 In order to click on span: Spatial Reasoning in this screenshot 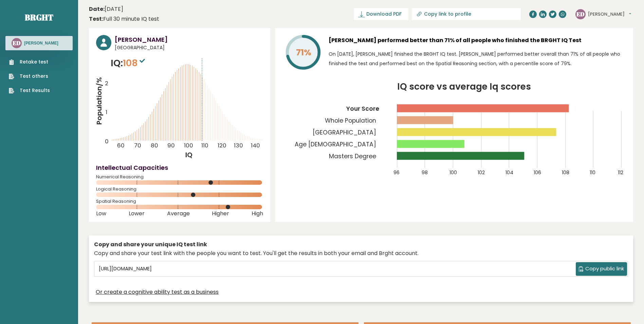, I will do `click(179, 201)`.